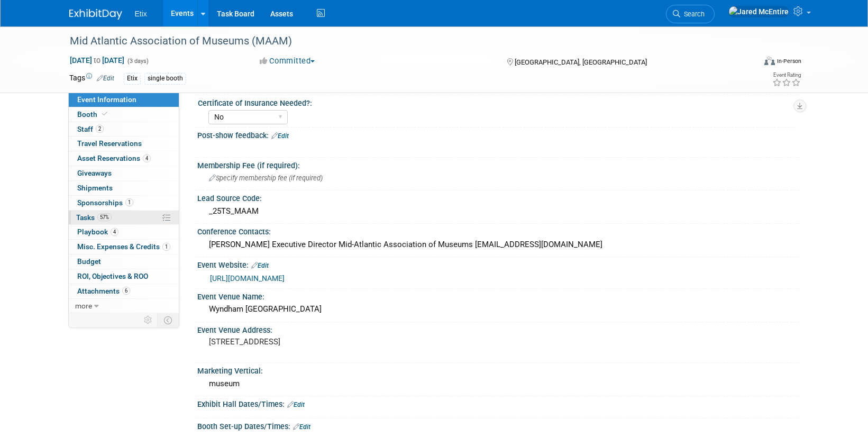 Image resolution: width=868 pixels, height=437 pixels. What do you see at coordinates (89, 261) in the screenshot?
I see `span: Budget` at bounding box center [89, 261].